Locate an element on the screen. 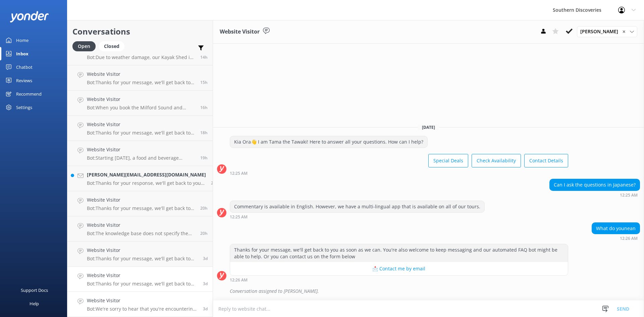  span: 05:39pm 19-Aug-2025 (UTC +12:00) Pacific/Auckland is located at coordinates (204, 233).